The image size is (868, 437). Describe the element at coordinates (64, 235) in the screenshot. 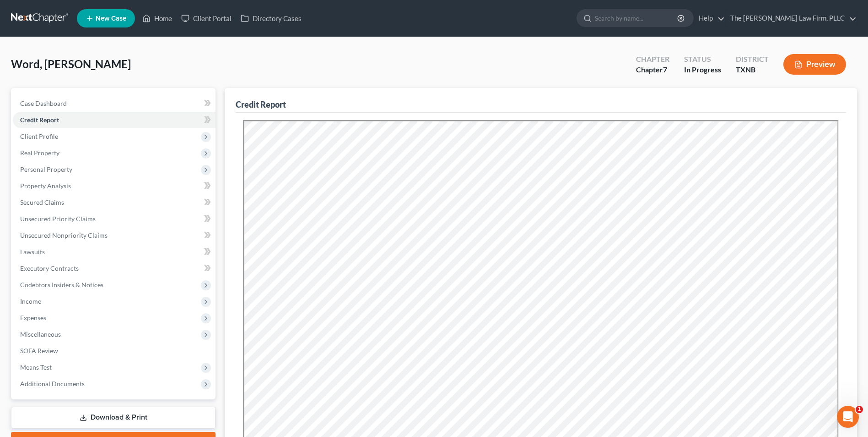

I see `span: Unsecured Nonpriority Claims` at that location.